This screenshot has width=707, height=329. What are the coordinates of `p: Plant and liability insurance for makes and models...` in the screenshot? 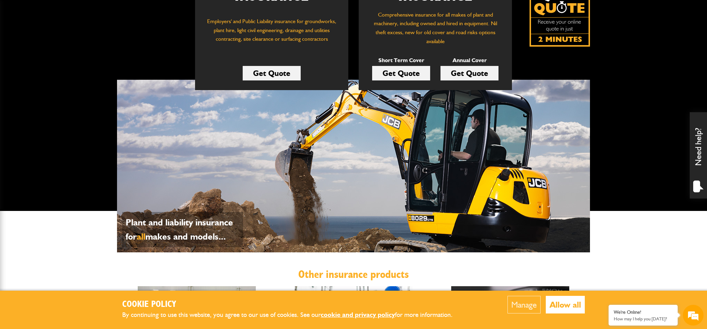 It's located at (183, 230).